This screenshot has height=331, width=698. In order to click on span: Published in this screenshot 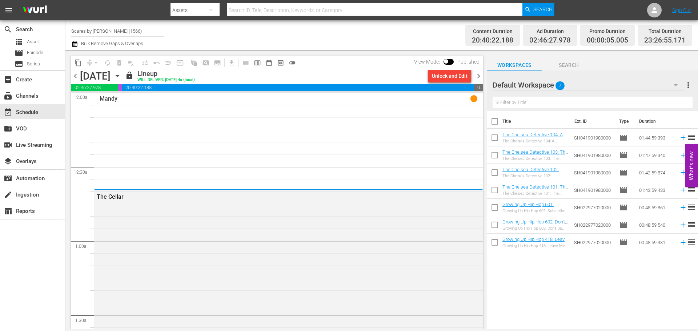, I will do `click(468, 62)`.